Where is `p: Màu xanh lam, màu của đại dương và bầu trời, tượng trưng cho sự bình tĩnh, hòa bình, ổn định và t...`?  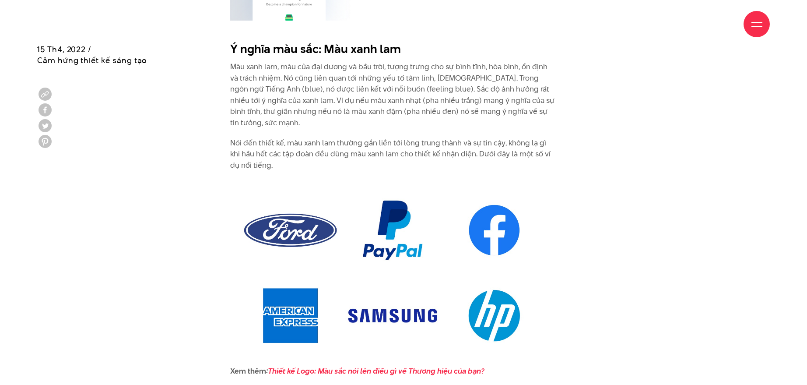
p: Màu xanh lam, màu của đại dương và bầu trời, tượng trưng cho sự bình tĩnh, hòa bình, ổn định và t... is located at coordinates (392, 95).